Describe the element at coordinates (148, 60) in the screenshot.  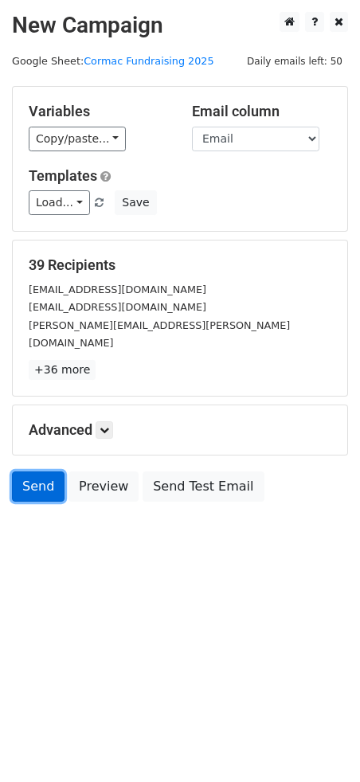
I see `a: Cormac Fundraising 2025` at that location.